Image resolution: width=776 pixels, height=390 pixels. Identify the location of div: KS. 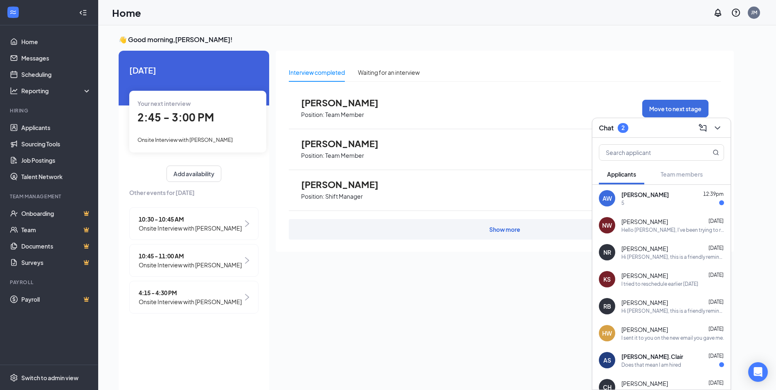
(607, 279).